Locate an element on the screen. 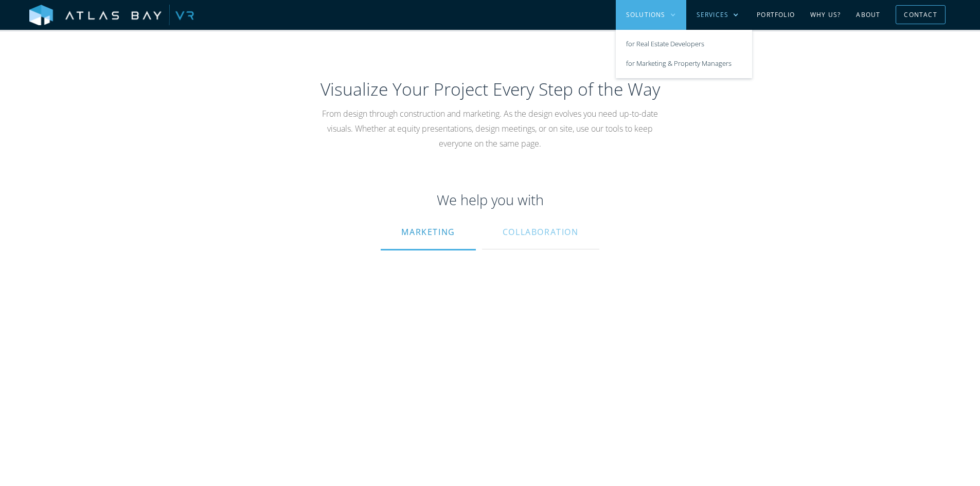 The width and height of the screenshot is (980, 486). h3: We help you with is located at coordinates (491, 200).